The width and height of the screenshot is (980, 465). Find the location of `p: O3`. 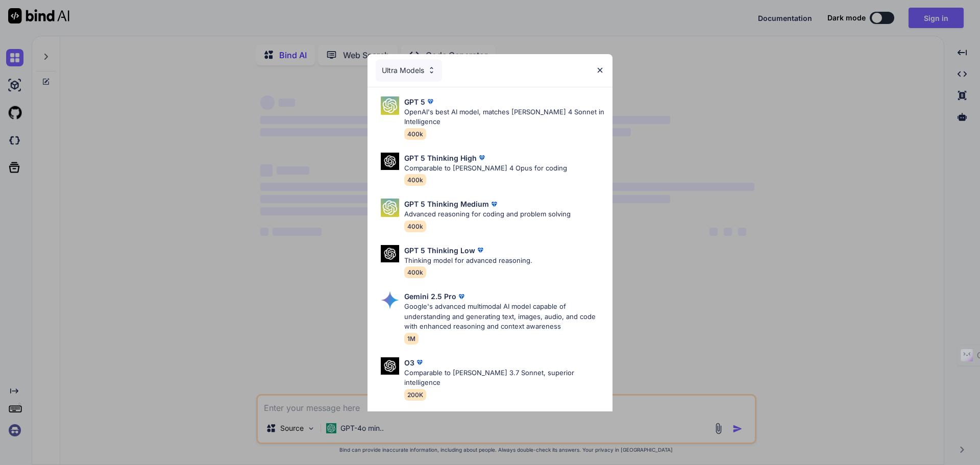

p: O3 is located at coordinates (409, 363).